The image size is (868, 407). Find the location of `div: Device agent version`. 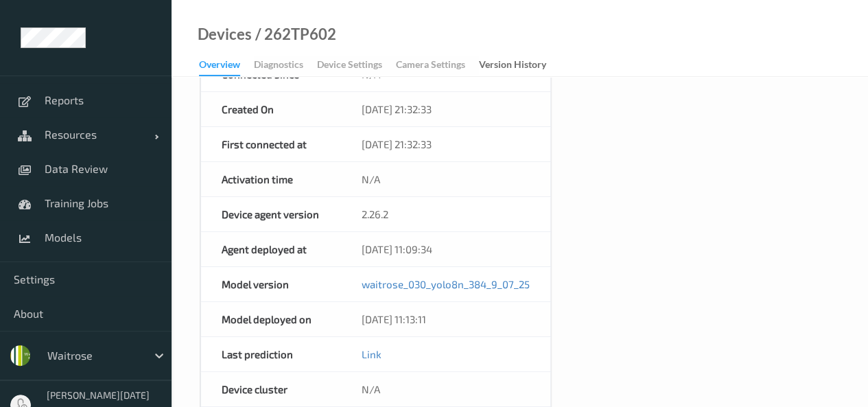

div: Device agent version is located at coordinates (271, 214).